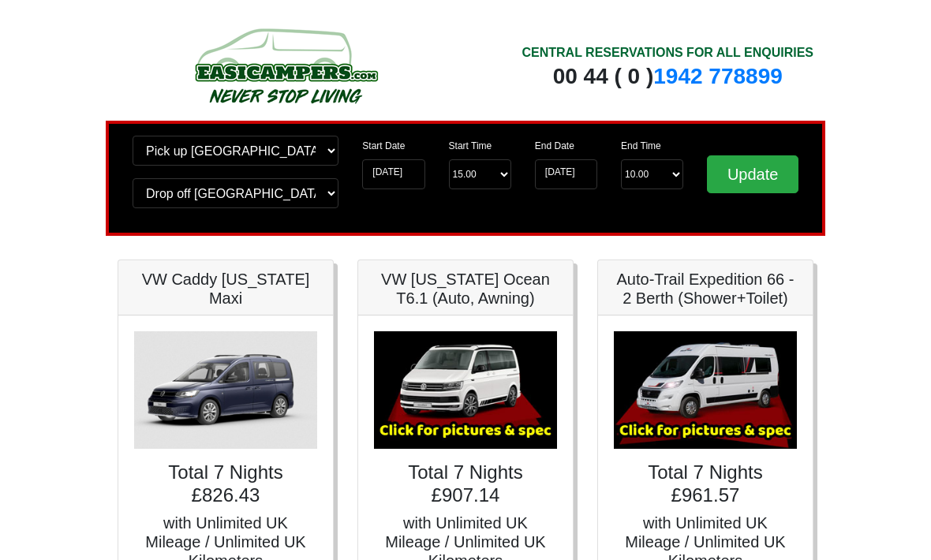 The image size is (931, 560). I want to click on h4: Total 7 Nights £961.57, so click(706, 485).